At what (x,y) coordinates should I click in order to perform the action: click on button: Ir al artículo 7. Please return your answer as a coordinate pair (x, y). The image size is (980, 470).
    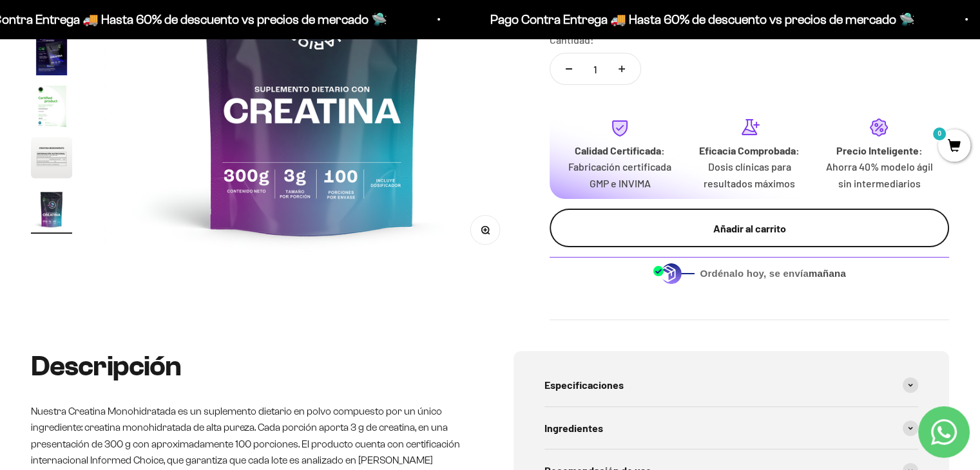
    Looking at the image, I should click on (52, 108).